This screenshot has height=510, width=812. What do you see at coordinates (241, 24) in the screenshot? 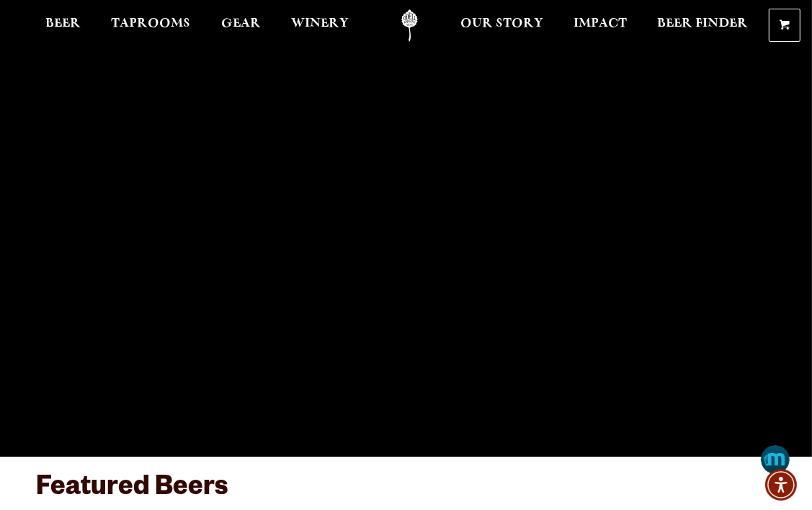
I see `span: Gear` at bounding box center [241, 24].